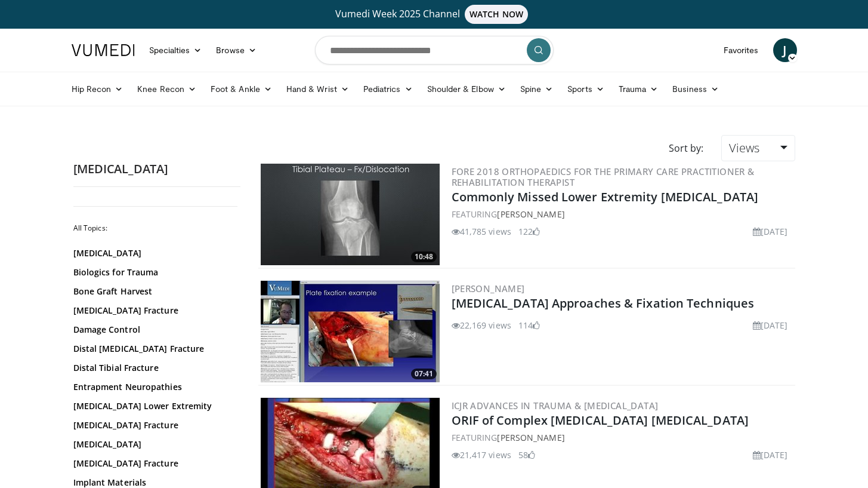 The width and height of the screenshot is (868, 488). What do you see at coordinates (603, 177) in the screenshot?
I see `a: FORE 2018 Orthopaedics for the Primary Care Practitioner & Rehabilitation Therapist` at bounding box center [603, 177].